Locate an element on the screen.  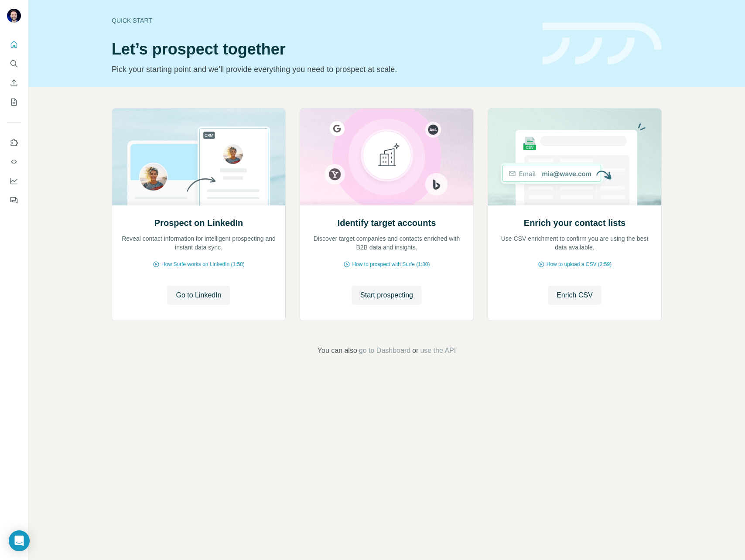
button: Start prospecting is located at coordinates (386, 296).